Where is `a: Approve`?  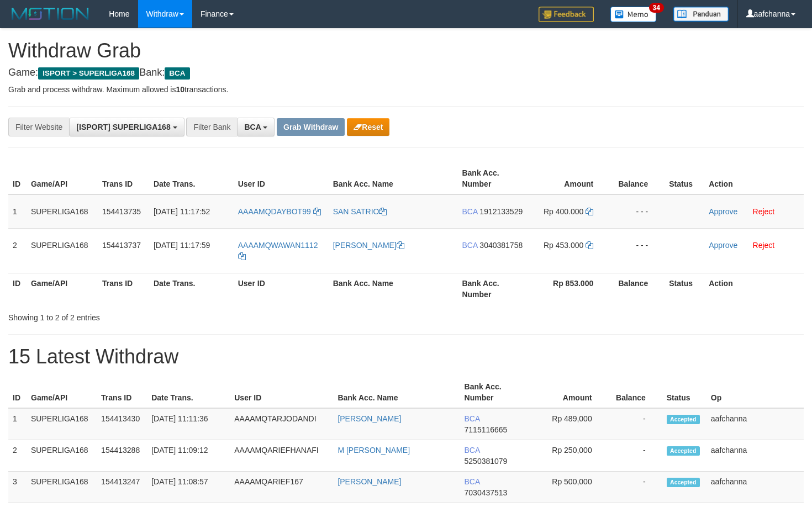
a: Approve is located at coordinates (723, 245).